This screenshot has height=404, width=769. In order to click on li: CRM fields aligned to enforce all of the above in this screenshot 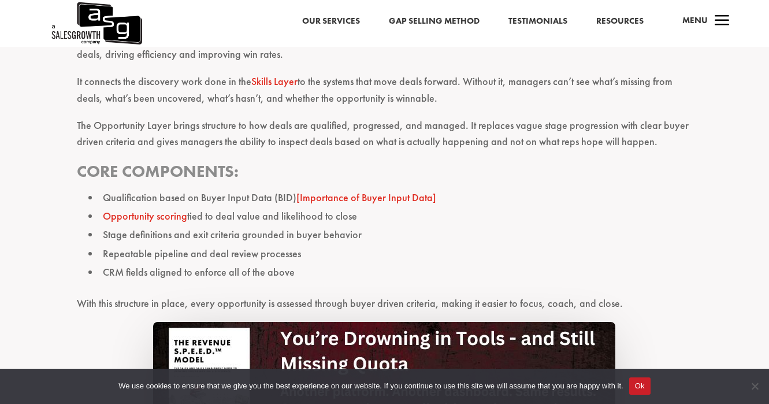, I will do `click(390, 272)`.